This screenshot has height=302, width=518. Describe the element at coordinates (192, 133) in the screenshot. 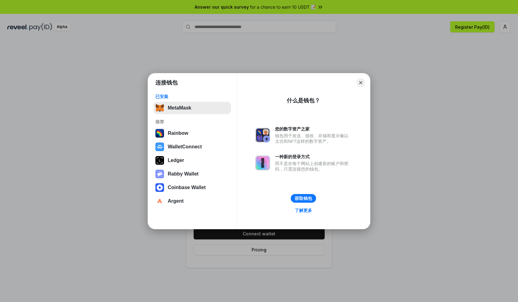

I see `button: Rainbow` at that location.